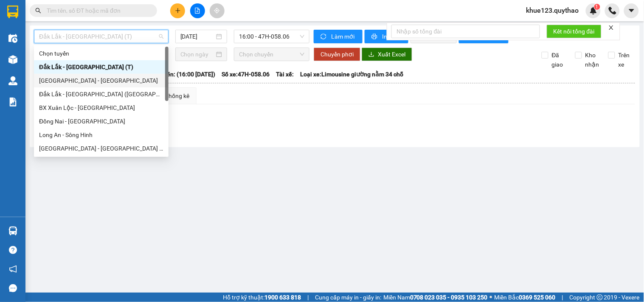 The width and height of the screenshot is (644, 302). I want to click on span: 16:00 - 47H-058.06, so click(272, 36).